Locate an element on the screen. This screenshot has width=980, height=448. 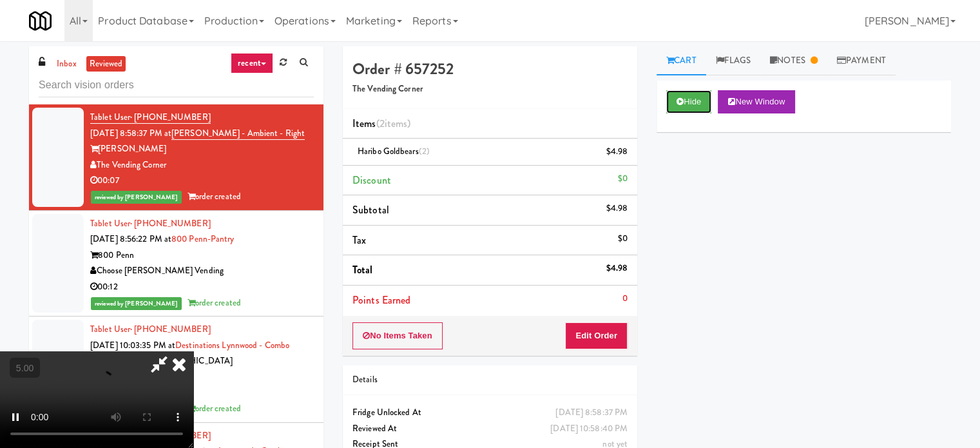
div: 00:12 is located at coordinates (201, 287).